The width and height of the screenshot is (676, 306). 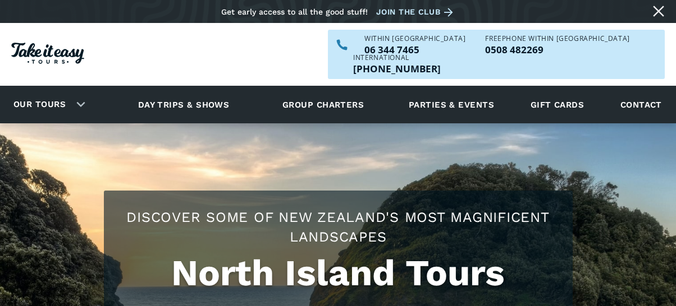 What do you see at coordinates (557, 49) in the screenshot?
I see `p: 0508 482269` at bounding box center [557, 49].